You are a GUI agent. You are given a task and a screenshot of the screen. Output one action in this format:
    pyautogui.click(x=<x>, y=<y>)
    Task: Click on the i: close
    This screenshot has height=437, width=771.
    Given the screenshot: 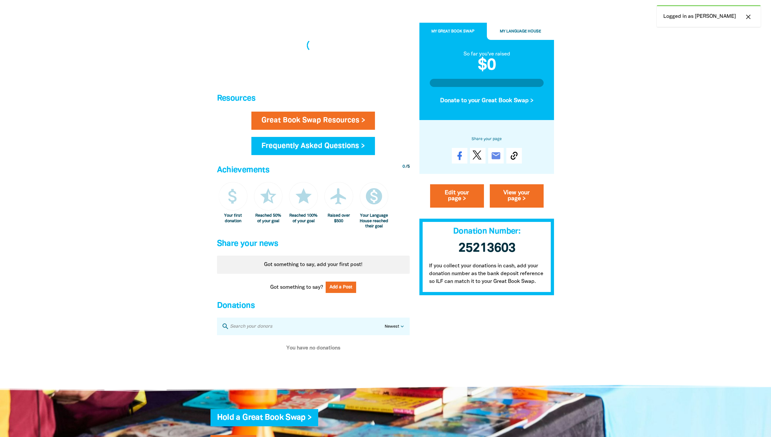 What is the action you would take?
    pyautogui.click(x=748, y=17)
    